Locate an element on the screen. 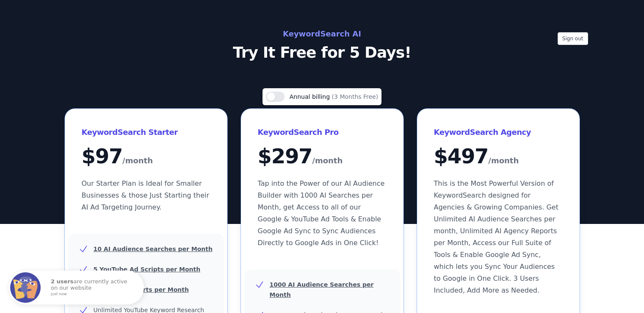 The height and width of the screenshot is (313, 644). p: Try It Free for 5 Days! is located at coordinates (323, 53).